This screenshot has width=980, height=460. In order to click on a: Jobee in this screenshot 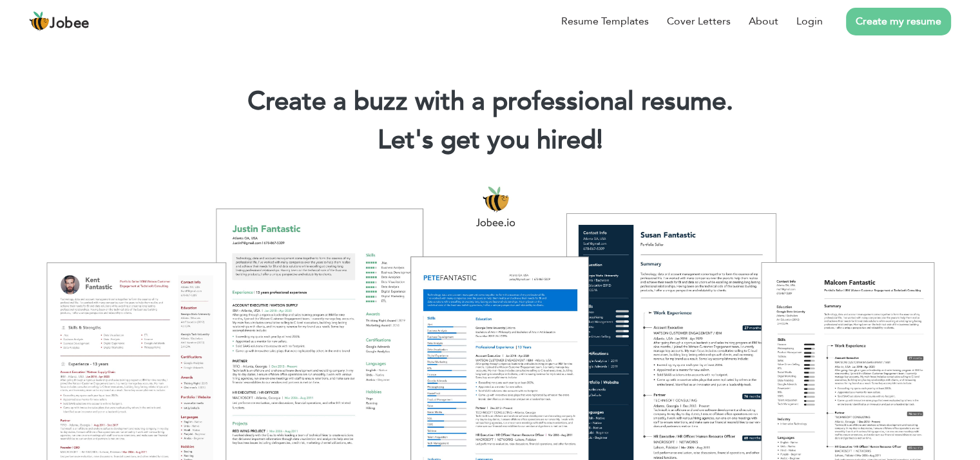, I will do `click(59, 21)`.